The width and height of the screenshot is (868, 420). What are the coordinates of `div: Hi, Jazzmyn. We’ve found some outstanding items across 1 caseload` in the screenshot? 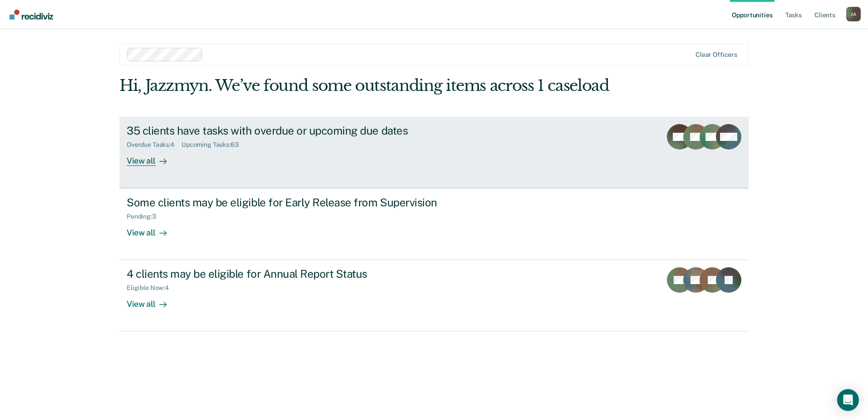 It's located at (371, 85).